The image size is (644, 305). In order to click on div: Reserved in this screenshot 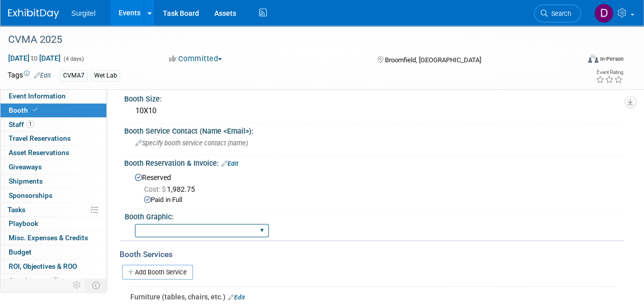, I will do `click(374, 187)`.